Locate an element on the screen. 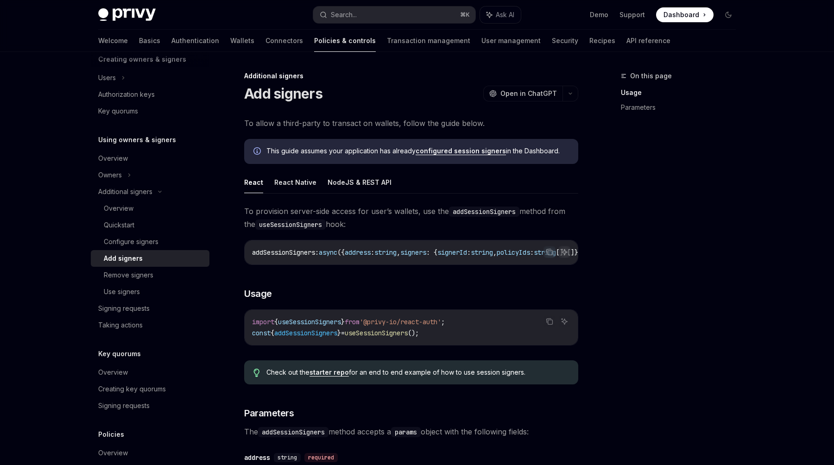  a: Add signers is located at coordinates (150, 258).